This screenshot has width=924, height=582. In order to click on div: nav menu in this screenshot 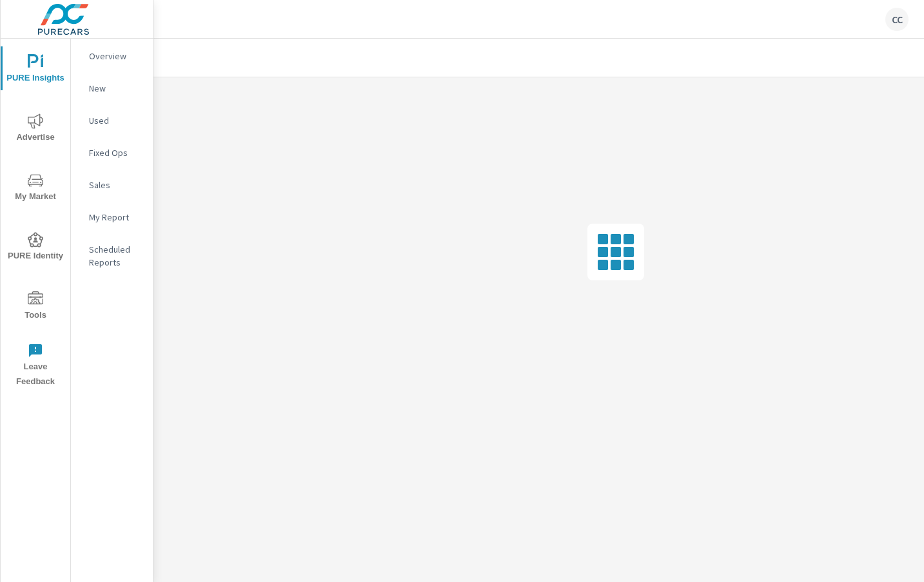, I will do `click(36, 217)`.